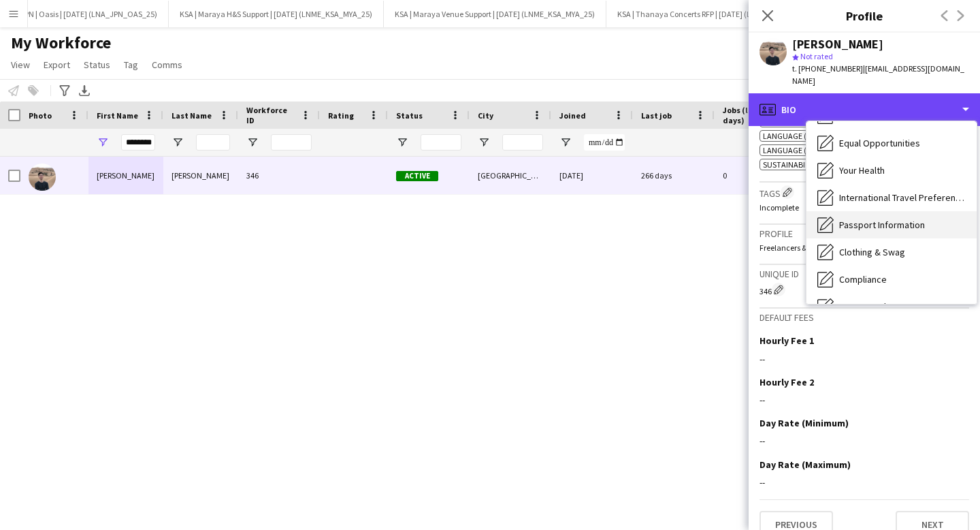 This screenshot has width=980, height=530. What do you see at coordinates (341, 116) in the screenshot?
I see `span: Rating` at bounding box center [341, 116].